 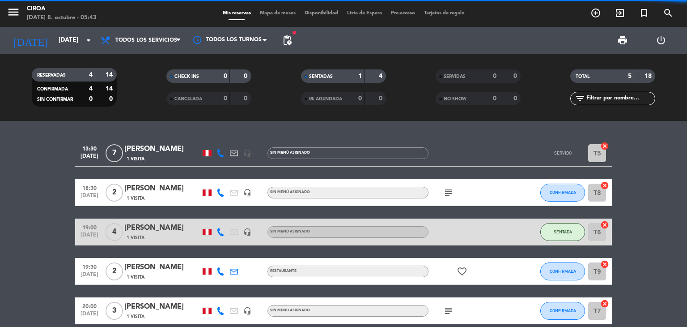 What do you see at coordinates (114, 311) in the screenshot?
I see `span: 3` at bounding box center [114, 311].